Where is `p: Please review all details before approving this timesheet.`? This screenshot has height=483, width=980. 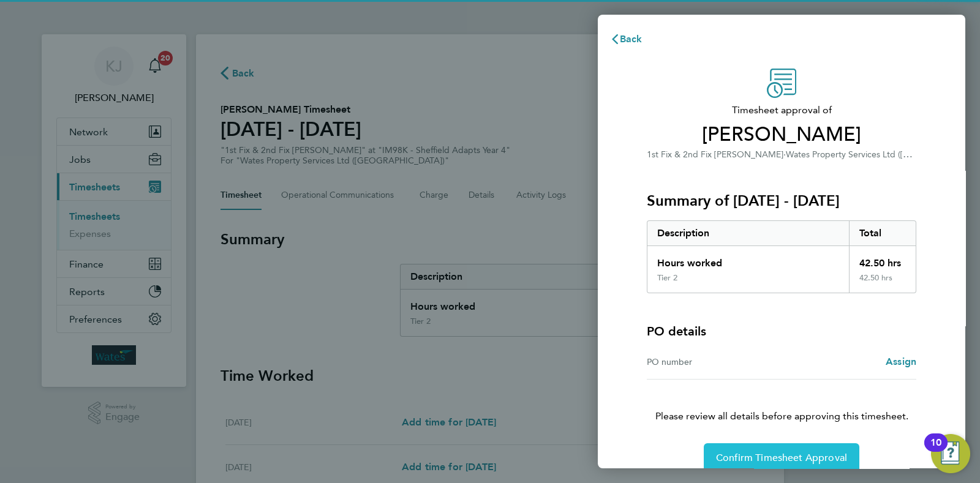 p: Please review all details before approving this timesheet. is located at coordinates (782, 401).